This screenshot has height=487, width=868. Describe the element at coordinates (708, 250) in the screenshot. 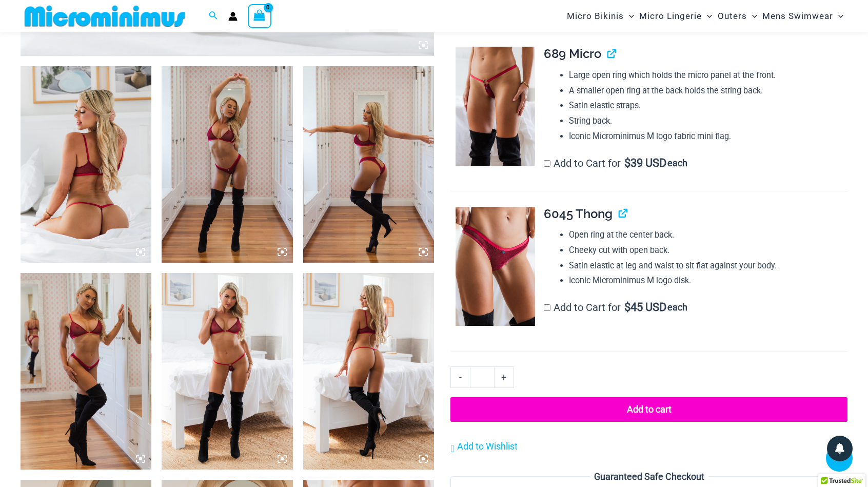

I see `li: Cheeky cut with open back.` at that location.